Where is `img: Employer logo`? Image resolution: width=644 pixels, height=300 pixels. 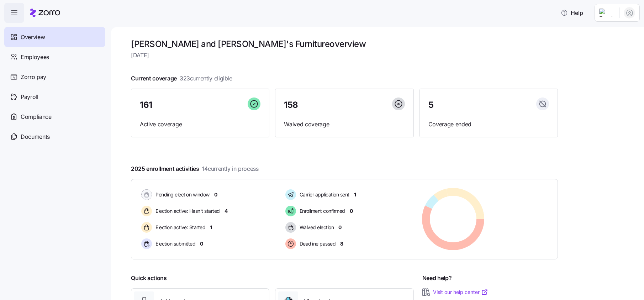 img: Employer logo is located at coordinates (607, 13).